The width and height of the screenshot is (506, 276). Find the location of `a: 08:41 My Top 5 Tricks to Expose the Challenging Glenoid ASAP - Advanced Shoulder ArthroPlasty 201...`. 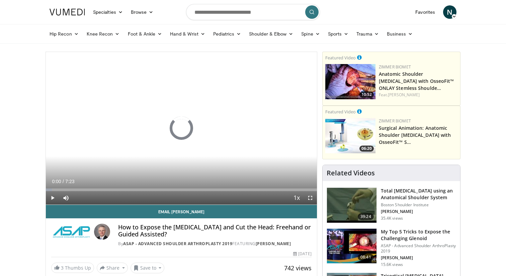

a: 08:41 My Top 5 Tricks to Expose the Challenging Glenoid ASAP - Advanced Shoulder ArthroPlasty 201... is located at coordinates (392, 248).